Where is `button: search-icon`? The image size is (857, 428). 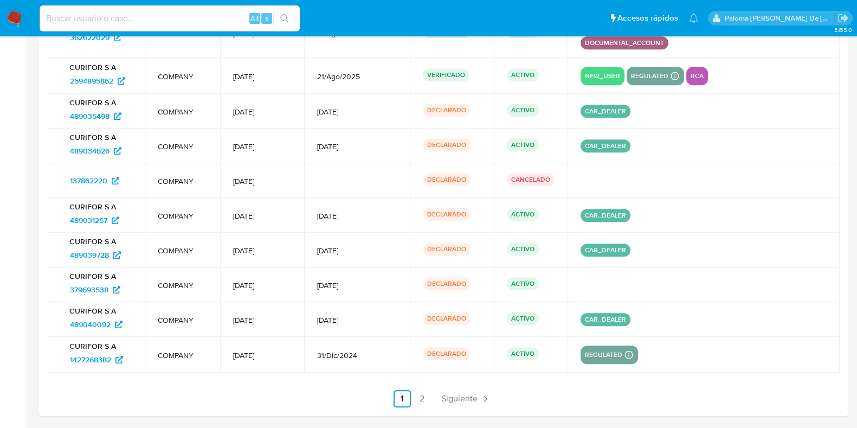
button: search-icon is located at coordinates (284, 18).